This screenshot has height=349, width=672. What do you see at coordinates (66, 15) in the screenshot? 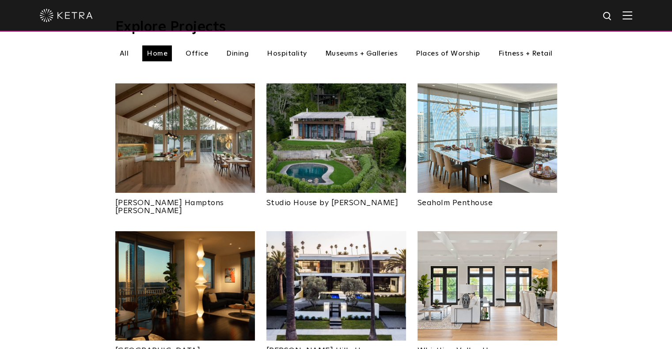
I see `img: ketra-logo-2019-white` at bounding box center [66, 15].